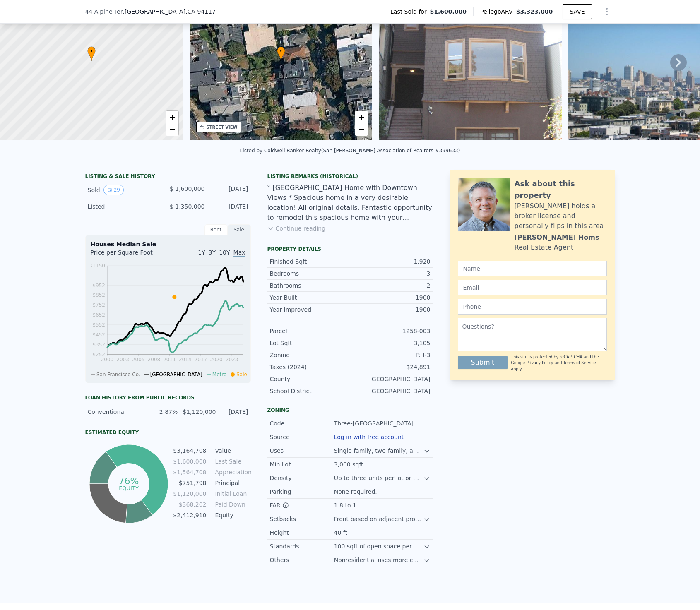 The height and width of the screenshot is (610, 700). What do you see at coordinates (390, 331) in the screenshot?
I see `div: 1258-003` at bounding box center [390, 331].